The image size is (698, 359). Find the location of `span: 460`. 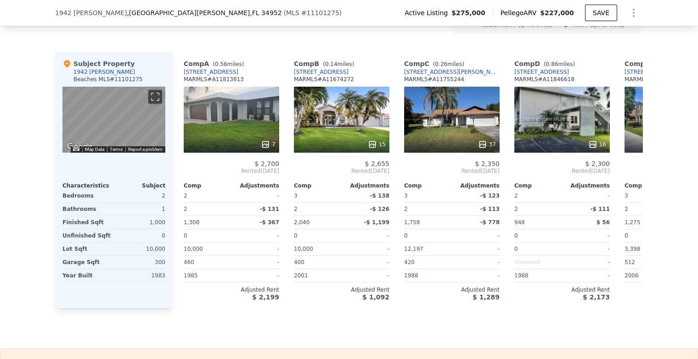

span: 460 is located at coordinates (189, 262).